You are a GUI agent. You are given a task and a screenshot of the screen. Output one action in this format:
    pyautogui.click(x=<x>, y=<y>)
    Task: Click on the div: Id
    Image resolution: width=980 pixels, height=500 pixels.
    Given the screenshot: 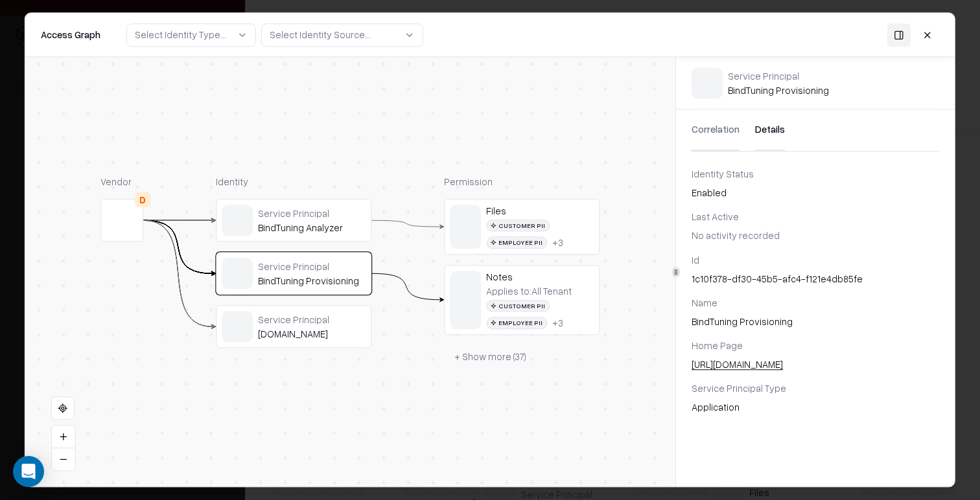 What is the action you would take?
    pyautogui.click(x=816, y=260)
    